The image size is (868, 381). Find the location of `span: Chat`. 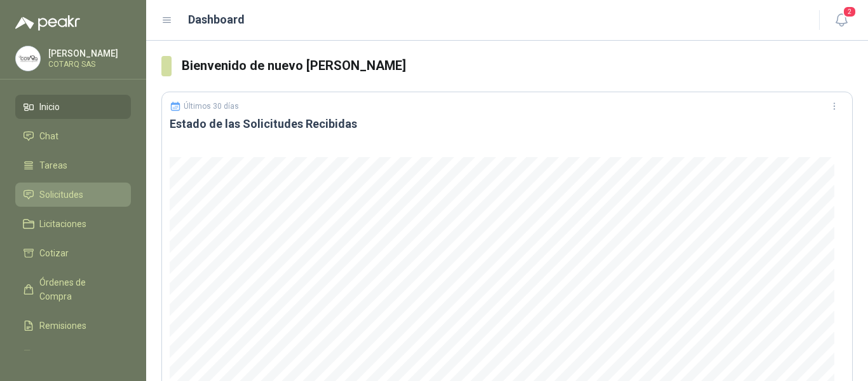

span: Chat is located at coordinates (49, 136).